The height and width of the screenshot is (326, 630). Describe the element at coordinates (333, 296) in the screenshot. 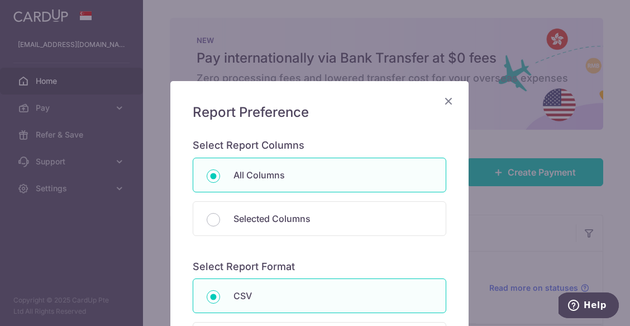

I see `p: CSV` at that location.